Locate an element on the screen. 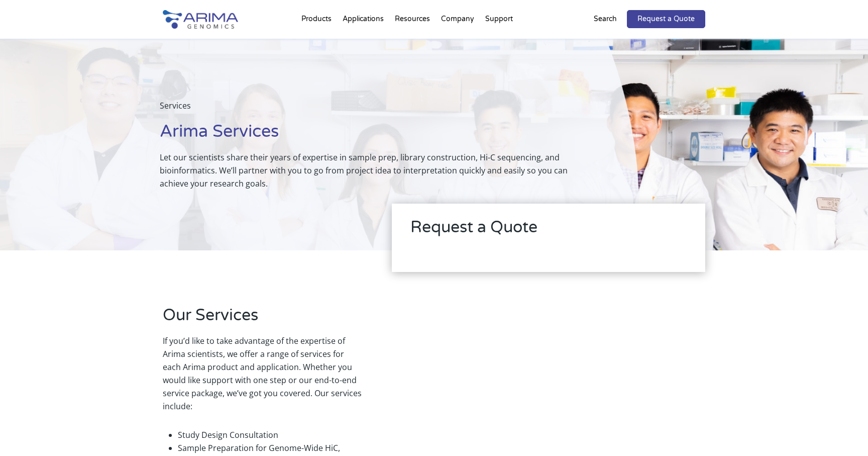 The image size is (868, 456). p: Search is located at coordinates (605, 19).